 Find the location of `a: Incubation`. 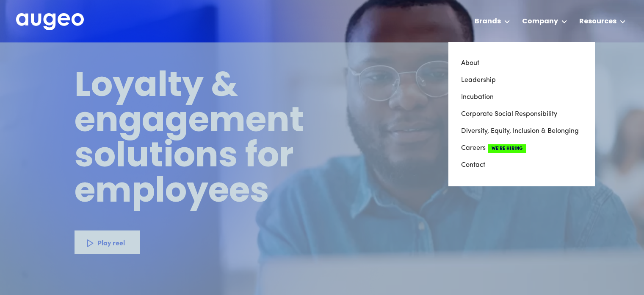

a: Incubation is located at coordinates (522, 97).